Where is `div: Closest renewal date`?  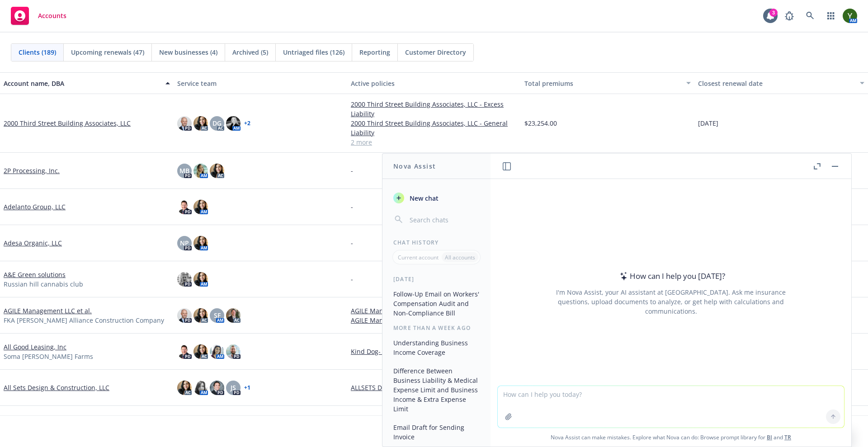
div: Closest renewal date is located at coordinates (776, 83).